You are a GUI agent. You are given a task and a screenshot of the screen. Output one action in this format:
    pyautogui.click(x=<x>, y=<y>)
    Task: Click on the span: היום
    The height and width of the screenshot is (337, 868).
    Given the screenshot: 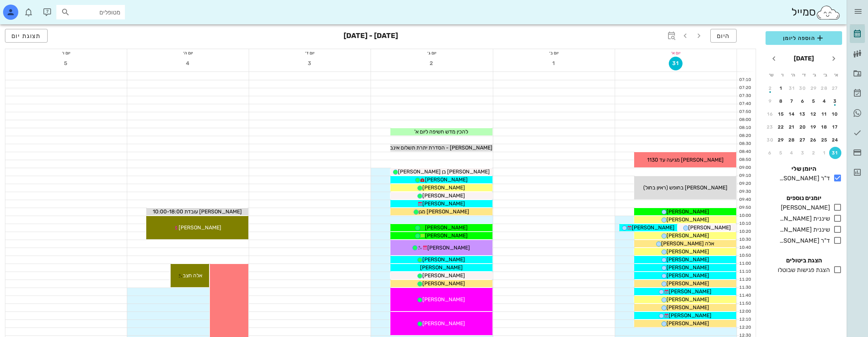 What is the action you would take?
    pyautogui.click(x=724, y=36)
    